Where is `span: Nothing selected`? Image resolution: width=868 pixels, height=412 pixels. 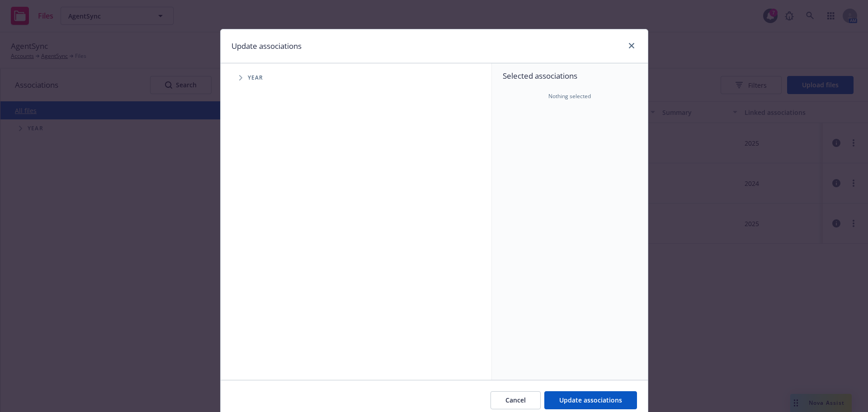
span: Nothing selected is located at coordinates (570, 96).